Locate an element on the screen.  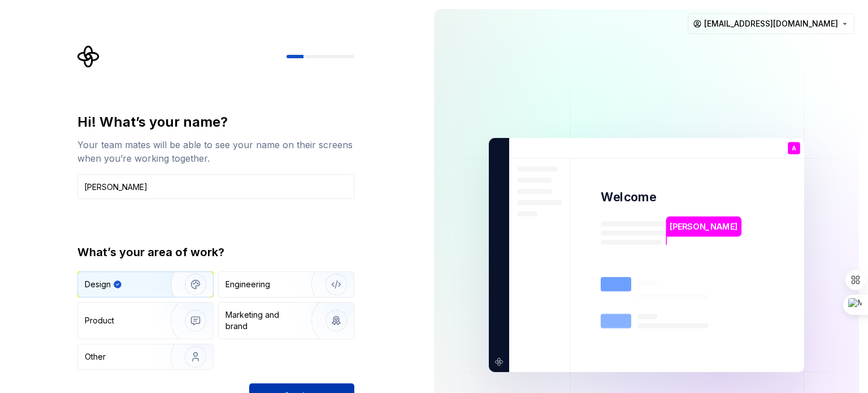
div: Other is located at coordinates (95, 357).